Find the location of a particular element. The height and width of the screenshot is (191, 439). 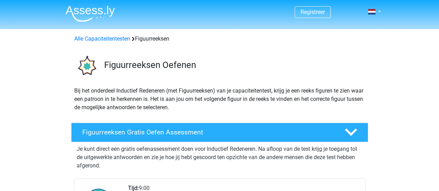

p: Bij het onderdeel Inductief Redeneren (met Figuurreeksen) van je capaciteitentest, krijg je een r... is located at coordinates (220, 99).